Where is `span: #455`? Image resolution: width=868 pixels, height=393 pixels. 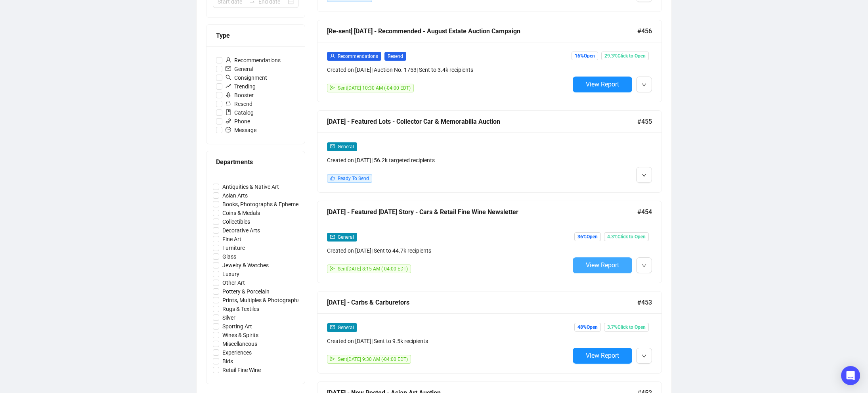 span: #455 is located at coordinates (644, 122).